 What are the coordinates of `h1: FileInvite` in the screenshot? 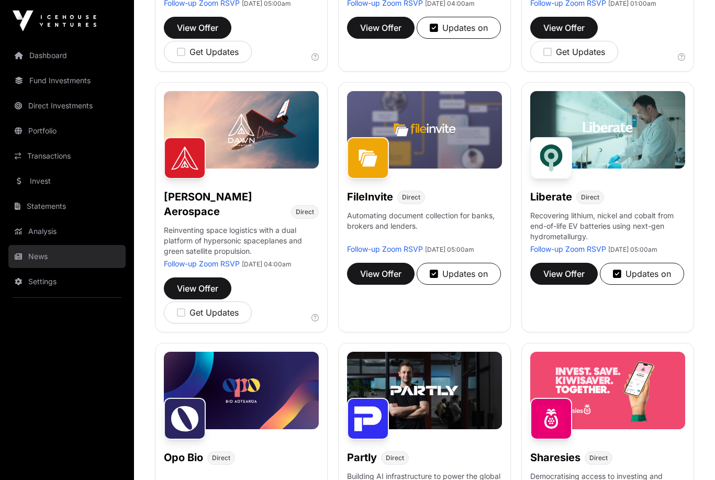 It's located at (370, 197).